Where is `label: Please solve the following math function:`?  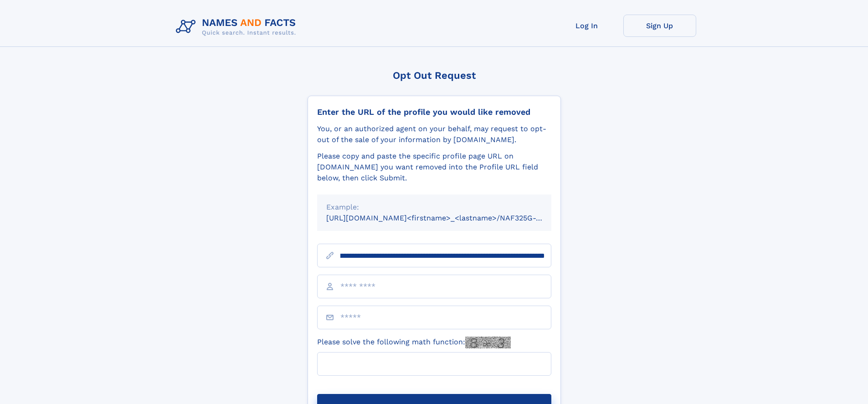 label: Please solve the following math function: is located at coordinates (414, 342).